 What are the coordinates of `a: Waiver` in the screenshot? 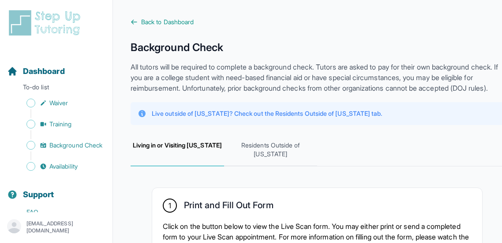 It's located at (60, 103).